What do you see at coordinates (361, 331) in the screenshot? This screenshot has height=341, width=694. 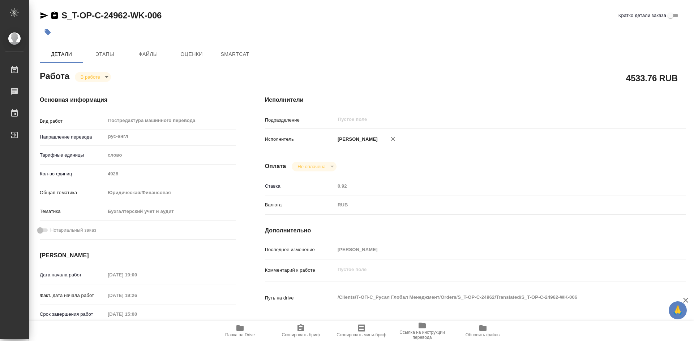 I see `button: Скопировать мини-бриф` at bounding box center [361, 331].